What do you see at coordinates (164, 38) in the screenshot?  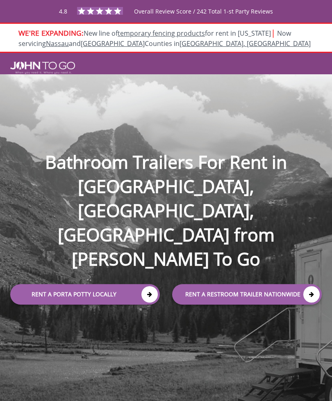 I see `span: Now servicing and Counties in` at bounding box center [164, 38].